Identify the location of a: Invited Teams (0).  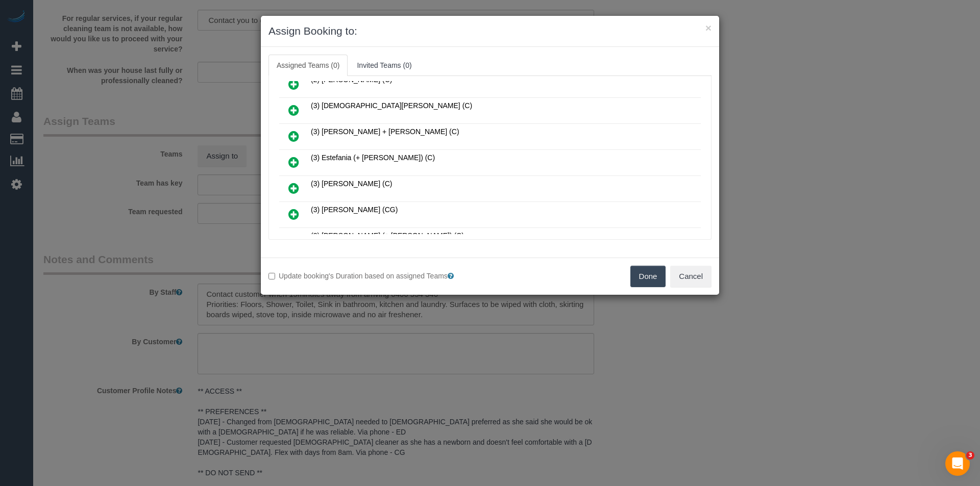
(384, 65).